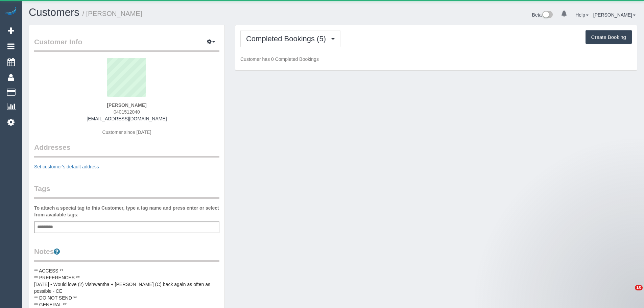  What do you see at coordinates (127, 254) in the screenshot?
I see `legend: Notes` at bounding box center [127, 254].